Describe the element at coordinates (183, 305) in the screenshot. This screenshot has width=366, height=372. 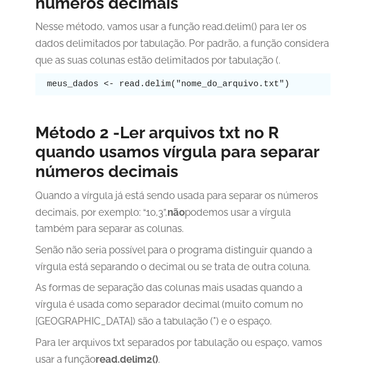
I see `p: As formas de separação das colunas mais usadas quando a vírgula é usada como separador decimal (m...` at that location.